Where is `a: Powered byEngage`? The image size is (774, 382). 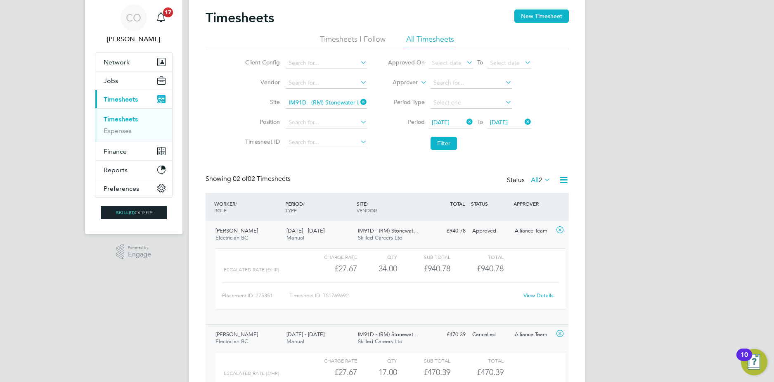
a: Powered byEngage is located at coordinates (133, 252).